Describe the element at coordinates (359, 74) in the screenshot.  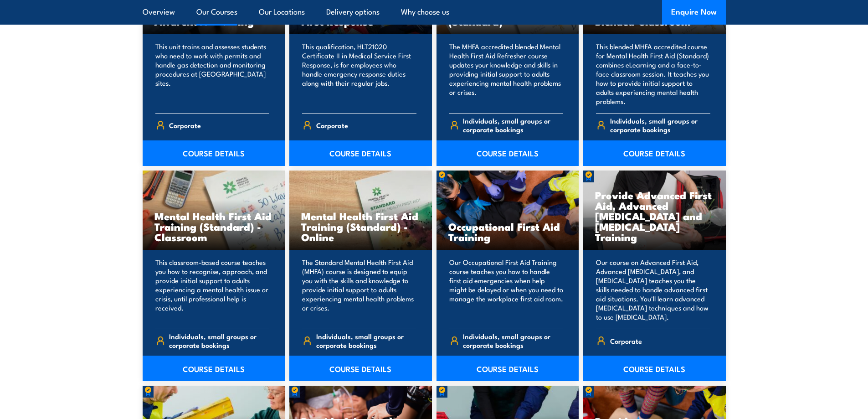
I see `p: This qualification, HLT21020 Certificate II in Medical Service First Response, is for employees w...` at that location.